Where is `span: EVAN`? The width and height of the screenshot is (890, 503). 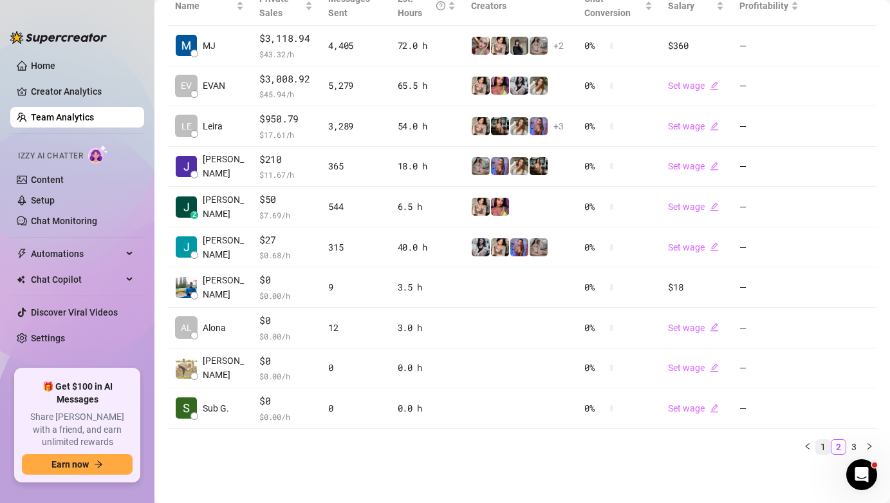 span: EVAN is located at coordinates (214, 86).